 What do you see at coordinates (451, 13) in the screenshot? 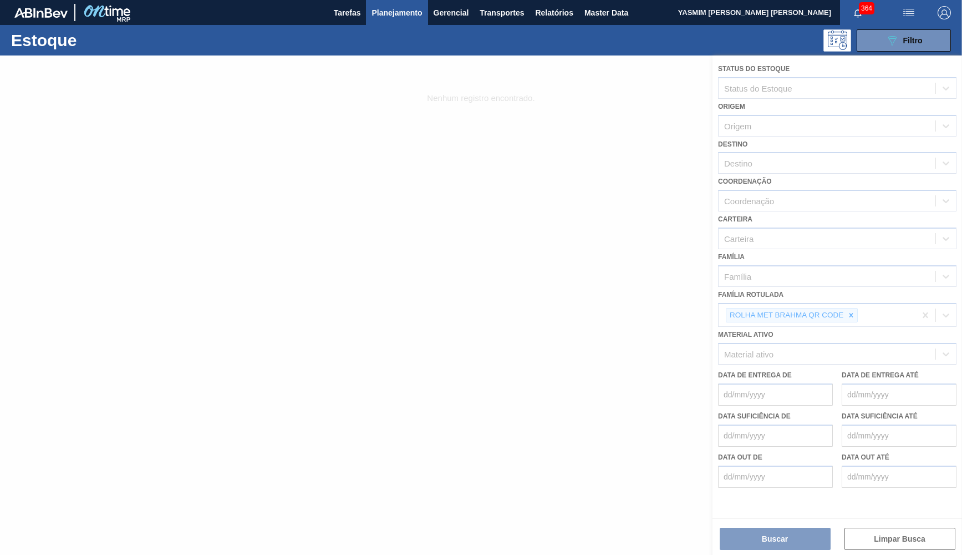
I see `span: Gerencial` at bounding box center [451, 13].